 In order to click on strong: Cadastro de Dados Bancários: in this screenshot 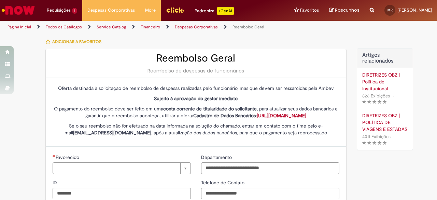, I will do `click(250, 115)`.